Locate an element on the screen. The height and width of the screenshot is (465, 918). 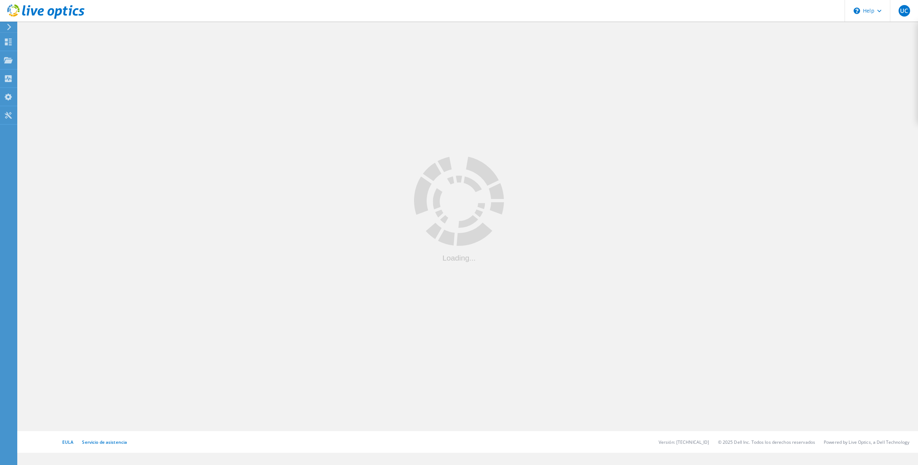
a: EULA is located at coordinates (68, 442).